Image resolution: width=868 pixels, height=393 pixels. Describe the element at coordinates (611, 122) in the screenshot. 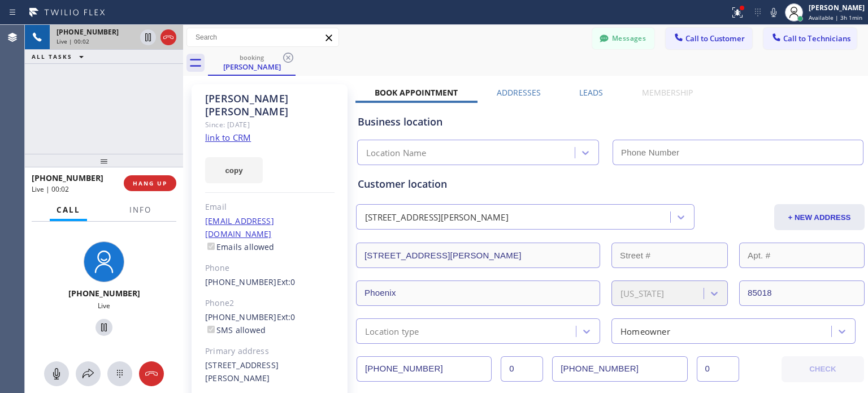

I see `div: Business location` at that location.